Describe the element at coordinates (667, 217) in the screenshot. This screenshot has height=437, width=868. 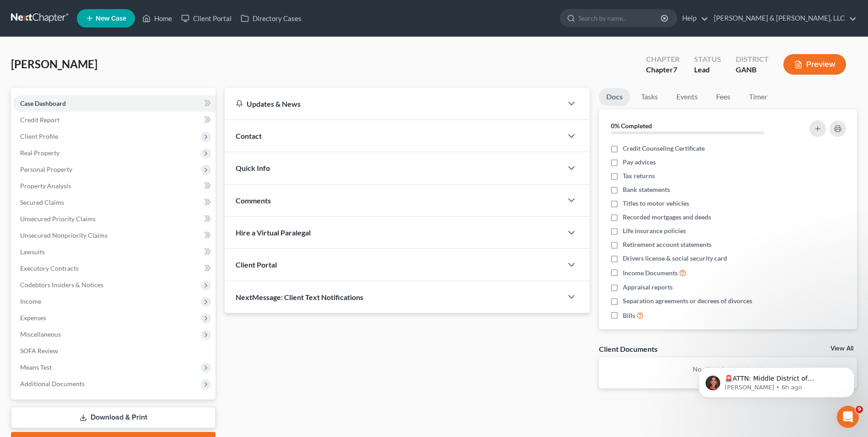
I see `span: Recorded mortgages and deeds` at that location.